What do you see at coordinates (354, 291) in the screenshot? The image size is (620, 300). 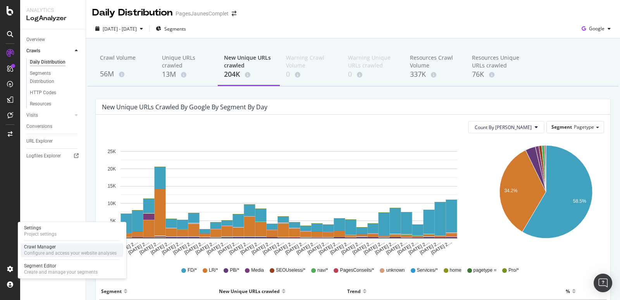 I see `div: Trend` at bounding box center [354, 291].